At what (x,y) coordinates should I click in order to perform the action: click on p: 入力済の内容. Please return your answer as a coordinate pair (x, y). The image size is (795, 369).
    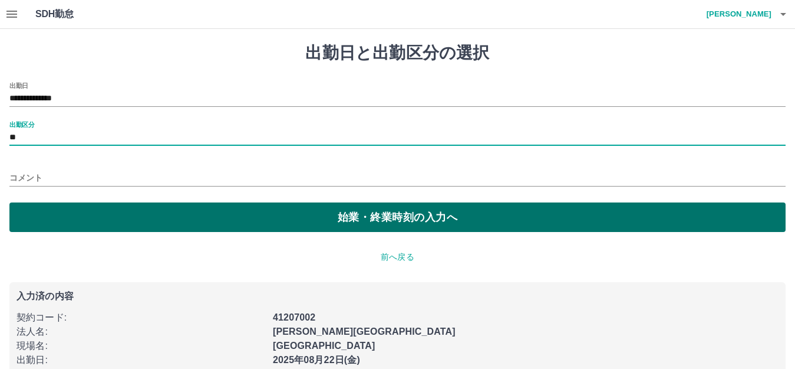
    Looking at the image, I should click on (397, 296).